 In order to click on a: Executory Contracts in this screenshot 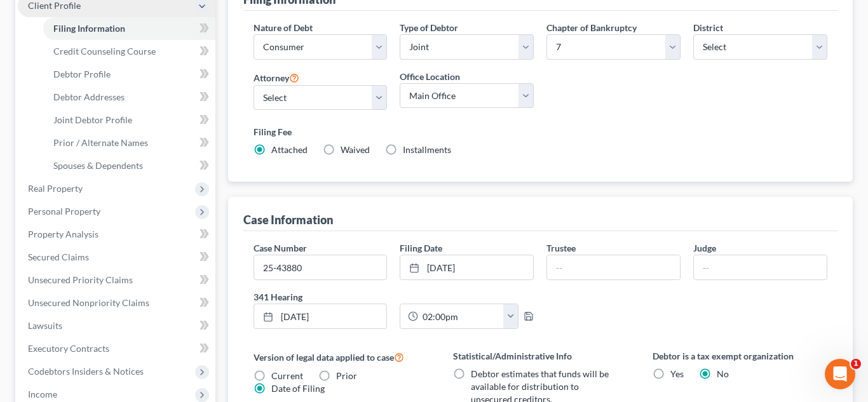, I will do `click(116, 349)`.